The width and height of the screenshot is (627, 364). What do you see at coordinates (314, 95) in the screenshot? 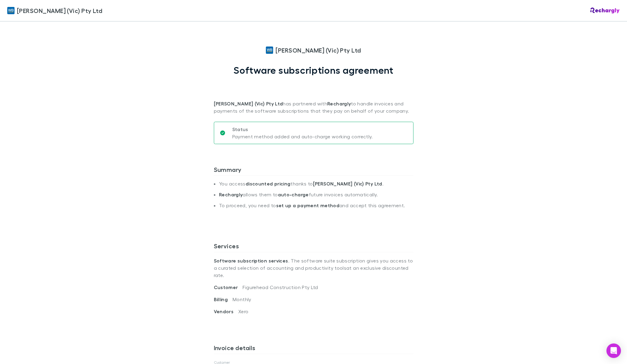
I see `p: has partnered with to handle invoices and payments of the software subscriptions that they pay on...` at bounding box center [314, 95].